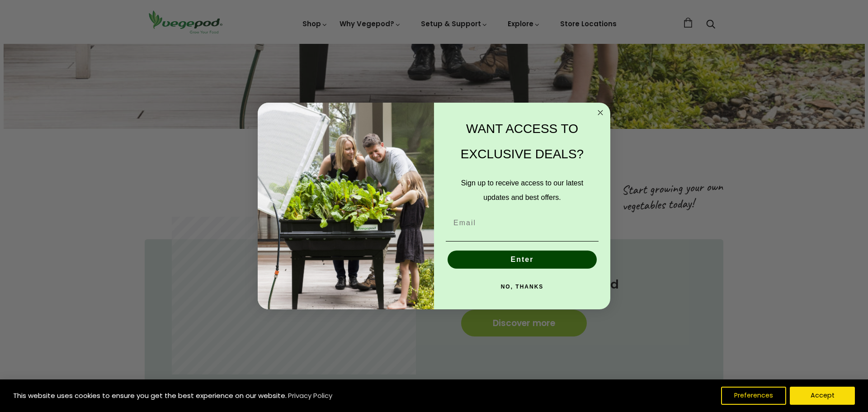 The width and height of the screenshot is (868, 412). Describe the element at coordinates (150, 395) in the screenshot. I see `span: This website uses cookies to ensure you get the best experience on our website.` at that location.